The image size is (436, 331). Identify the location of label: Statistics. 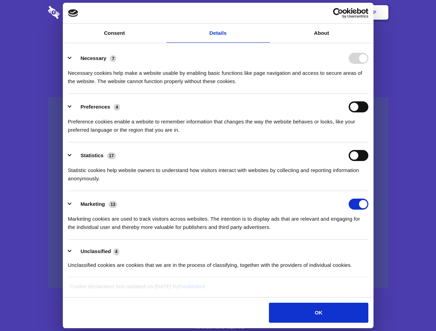
(92, 155).